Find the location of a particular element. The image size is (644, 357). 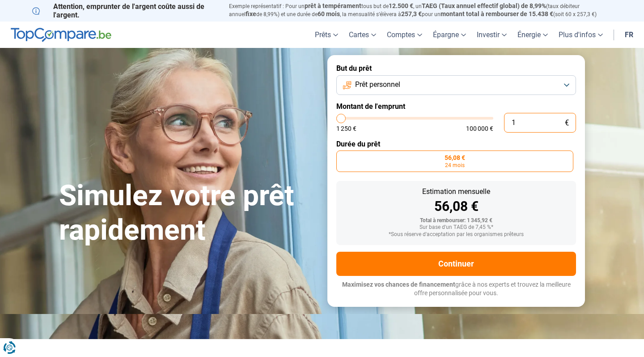

div: *Sous réserve d'acceptation par les organismes prêteurs is located at coordinates (456, 235).